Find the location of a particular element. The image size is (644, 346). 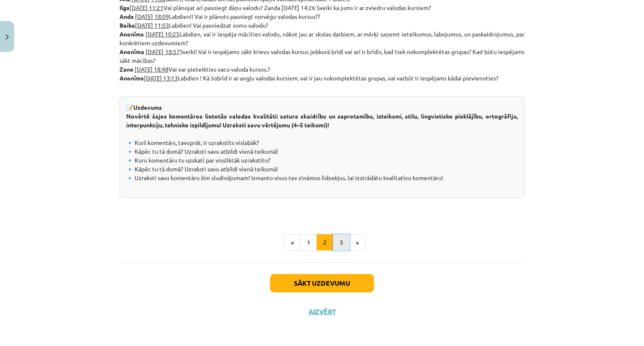

button: Aizvērt is located at coordinates (322, 311).